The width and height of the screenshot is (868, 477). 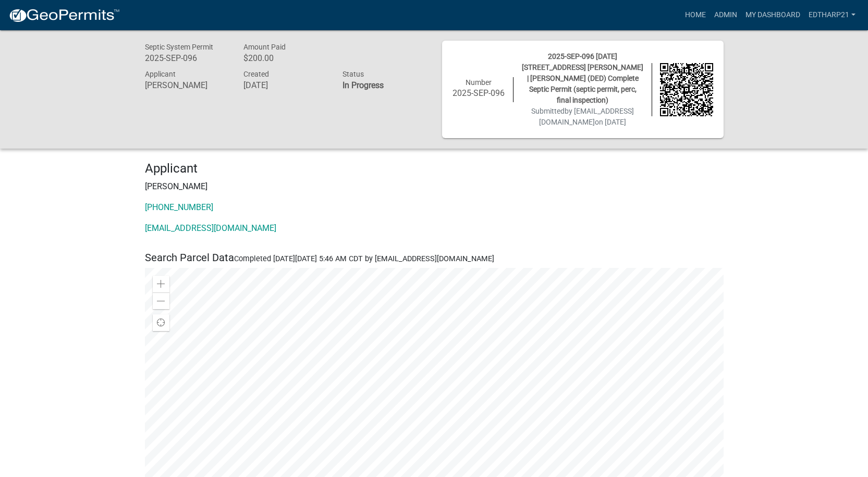 What do you see at coordinates (160, 74) in the screenshot?
I see `span: Applicant` at bounding box center [160, 74].